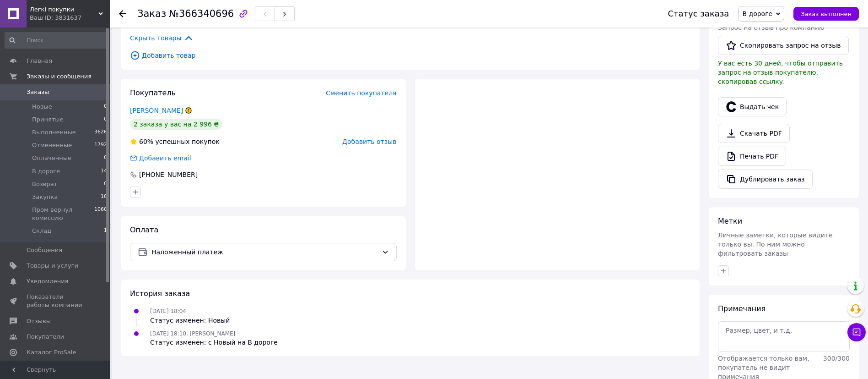 The height and width of the screenshot is (379, 868). I want to click on span: №366340696, so click(202, 14).